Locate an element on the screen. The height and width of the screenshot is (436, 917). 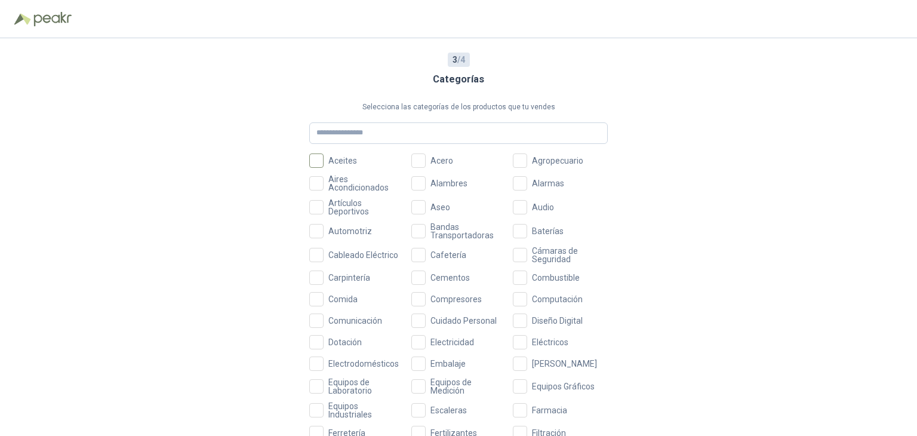
span: Cementos is located at coordinates (450, 278).